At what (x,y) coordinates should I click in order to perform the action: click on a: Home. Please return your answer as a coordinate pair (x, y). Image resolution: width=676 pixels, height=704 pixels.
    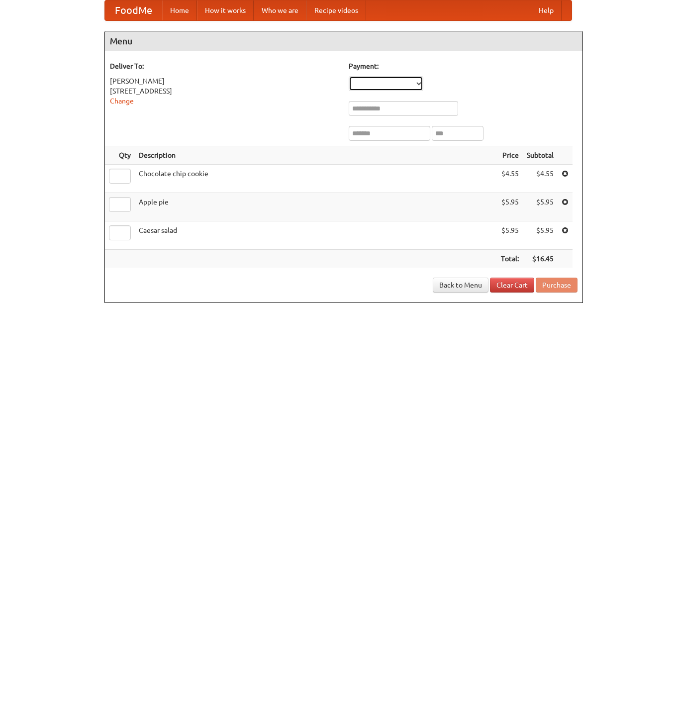
    Looking at the image, I should click on (180, 10).